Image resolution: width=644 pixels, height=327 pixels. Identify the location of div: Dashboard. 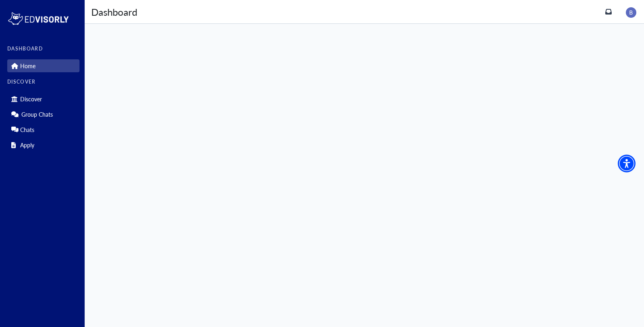
(114, 12).